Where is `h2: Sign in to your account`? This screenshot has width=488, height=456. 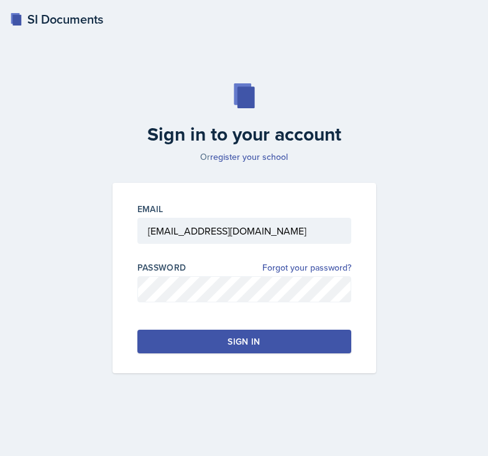 h2: Sign in to your account is located at coordinates (244, 134).